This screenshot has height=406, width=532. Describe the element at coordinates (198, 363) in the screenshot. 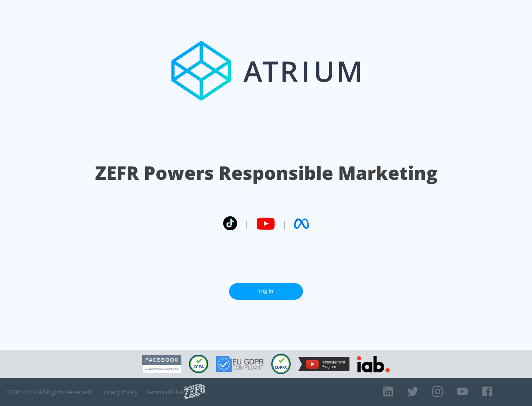

I see `img: CCPA Compliant` at that location.